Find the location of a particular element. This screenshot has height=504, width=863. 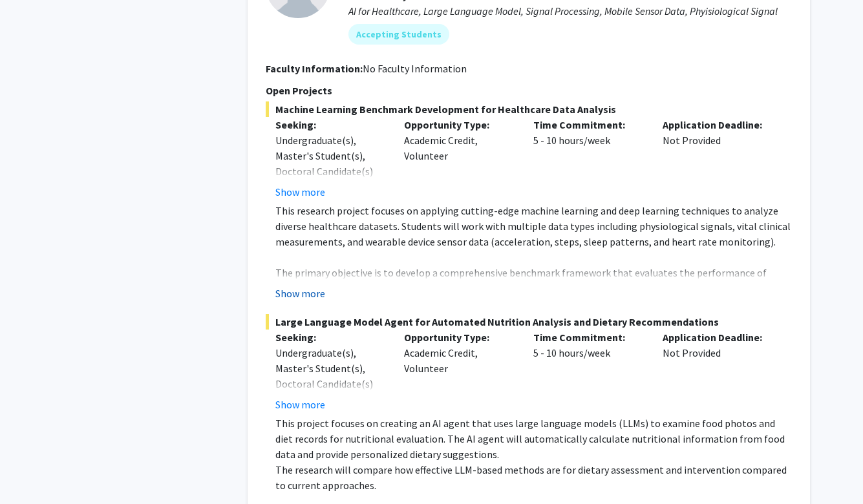

span: Machine Learning Benchmark Development for Healthcare Data Analysis is located at coordinates (529, 109).